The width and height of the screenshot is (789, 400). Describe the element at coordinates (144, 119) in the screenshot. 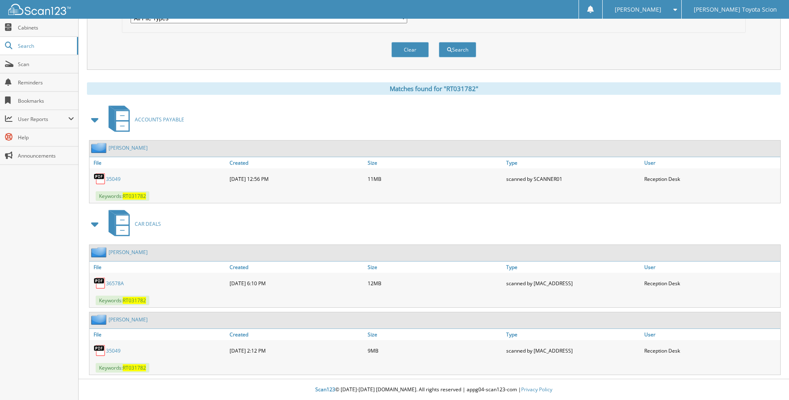

I see `a: ACCOUNTS PAYABLE` at that location.